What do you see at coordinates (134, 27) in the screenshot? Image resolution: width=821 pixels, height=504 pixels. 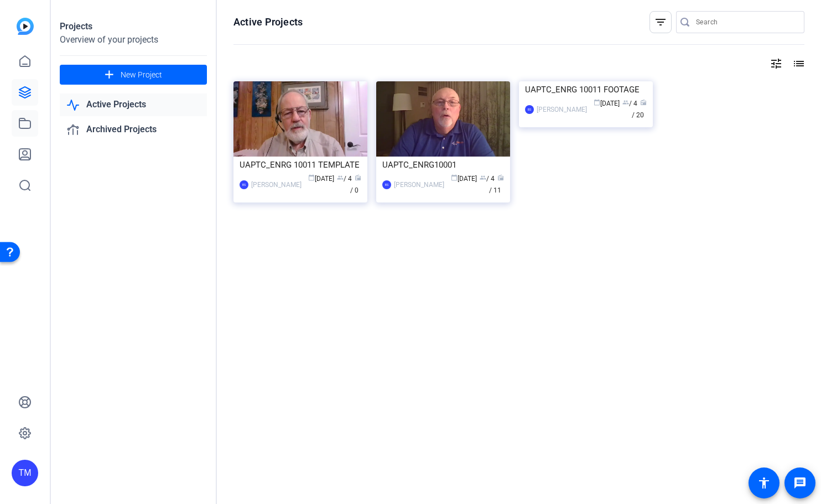 I see `div: Projects` at bounding box center [134, 27].